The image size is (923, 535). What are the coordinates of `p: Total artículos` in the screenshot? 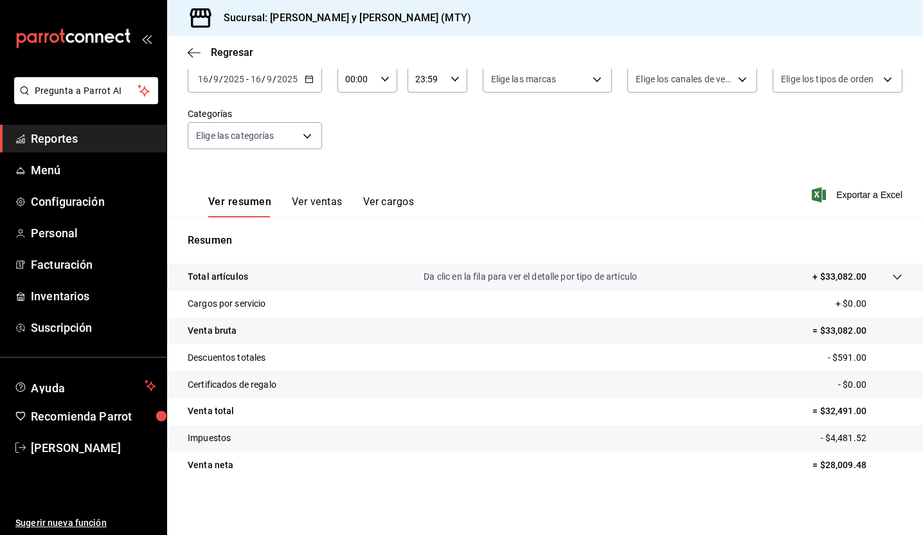 It's located at (218, 276).